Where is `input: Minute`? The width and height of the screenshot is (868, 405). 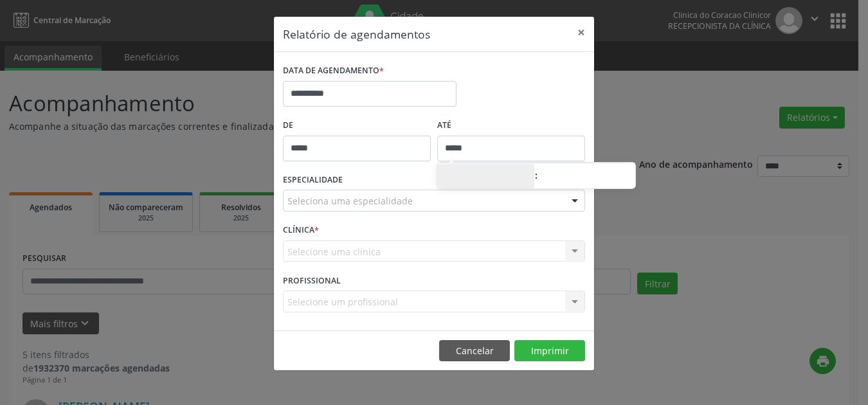
input: Minute is located at coordinates (586, 177).